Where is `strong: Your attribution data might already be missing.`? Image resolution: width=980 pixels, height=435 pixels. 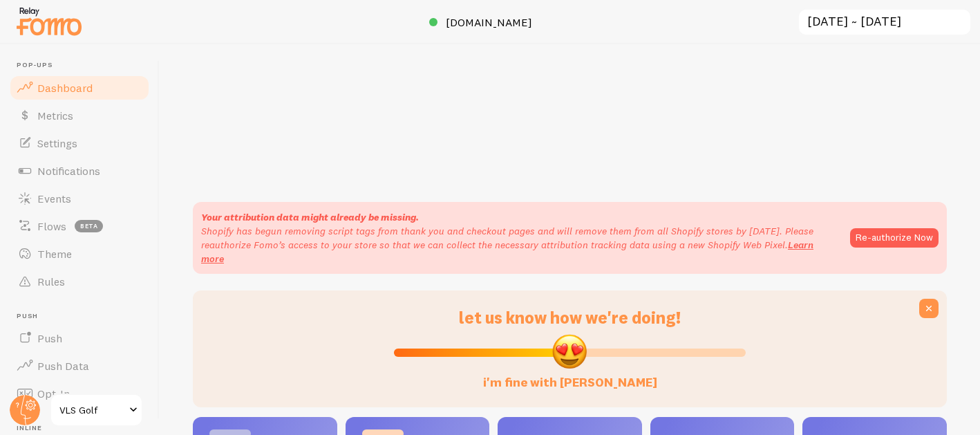
strong: Your attribution data might already be missing. is located at coordinates (310, 217).